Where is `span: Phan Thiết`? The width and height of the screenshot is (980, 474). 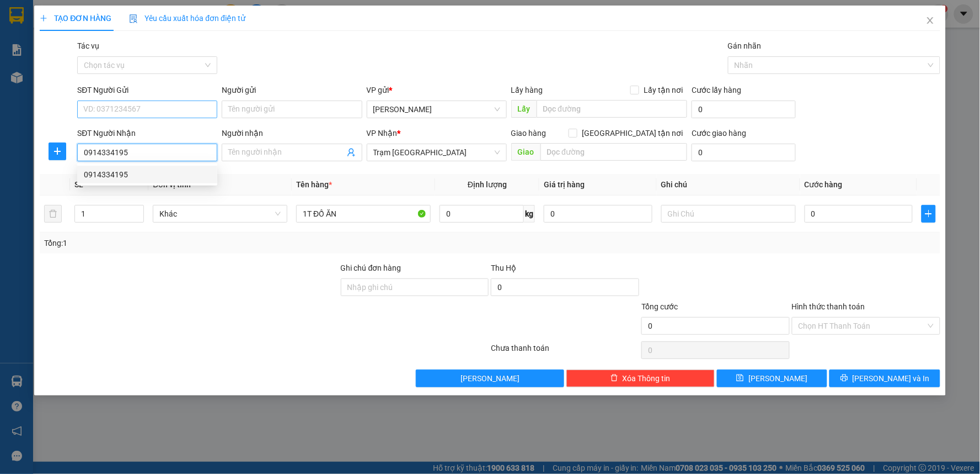 span: Phan Thiết is located at coordinates (437, 109).